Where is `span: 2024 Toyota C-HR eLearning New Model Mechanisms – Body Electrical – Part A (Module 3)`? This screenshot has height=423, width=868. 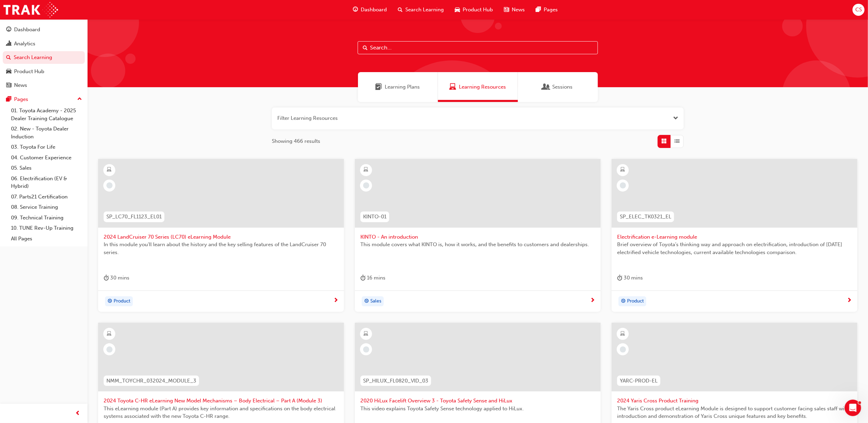
span: 2024 Toyota C-HR eLearning New Model Mechanisms – Body Electrical – Part A (Module 3) is located at coordinates (221, 401).